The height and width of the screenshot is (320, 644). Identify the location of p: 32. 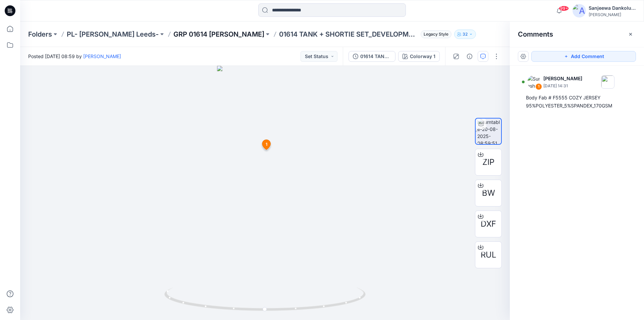
(465, 35).